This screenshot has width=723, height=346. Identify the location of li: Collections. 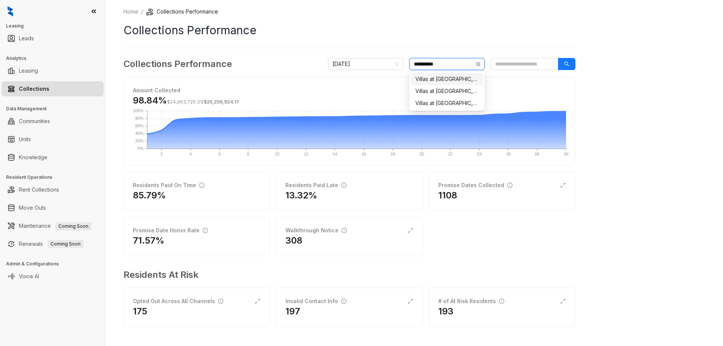
(52, 89).